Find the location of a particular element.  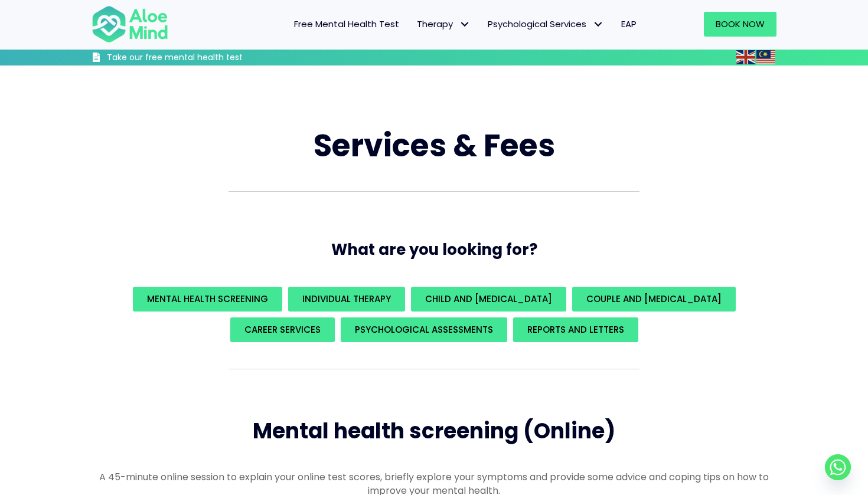

a: Book Now is located at coordinates (740, 24).